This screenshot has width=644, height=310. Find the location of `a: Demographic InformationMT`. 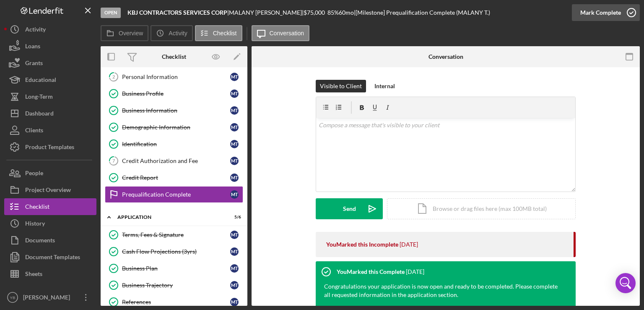

a: Demographic InformationMT is located at coordinates (174, 127).